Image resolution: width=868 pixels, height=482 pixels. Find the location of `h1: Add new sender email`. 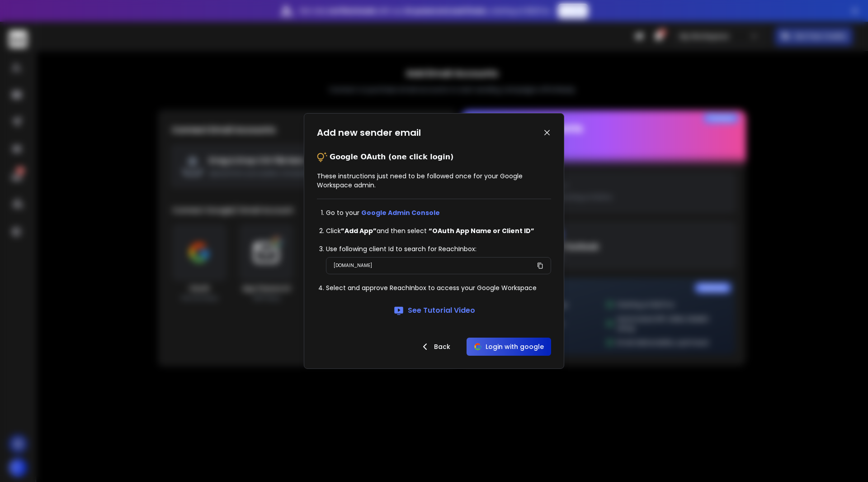

h1: Add new sender email is located at coordinates (369, 132).